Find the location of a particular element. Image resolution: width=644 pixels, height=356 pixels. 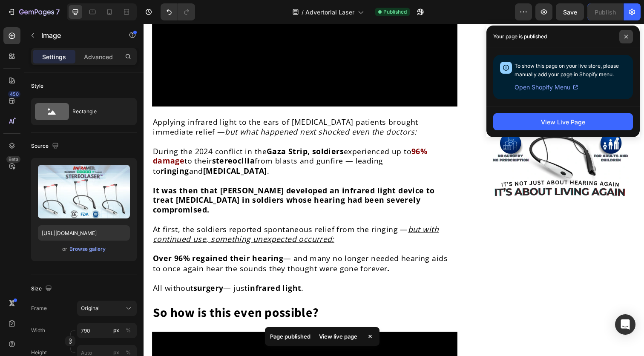

div: Open Intercom Messenger is located at coordinates (625, 324).